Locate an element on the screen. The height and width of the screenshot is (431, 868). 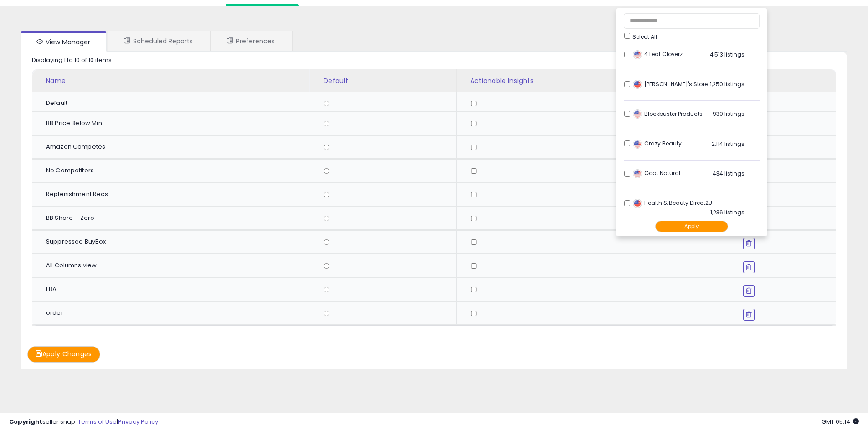
span: 1,250 listings is located at coordinates (727, 84).